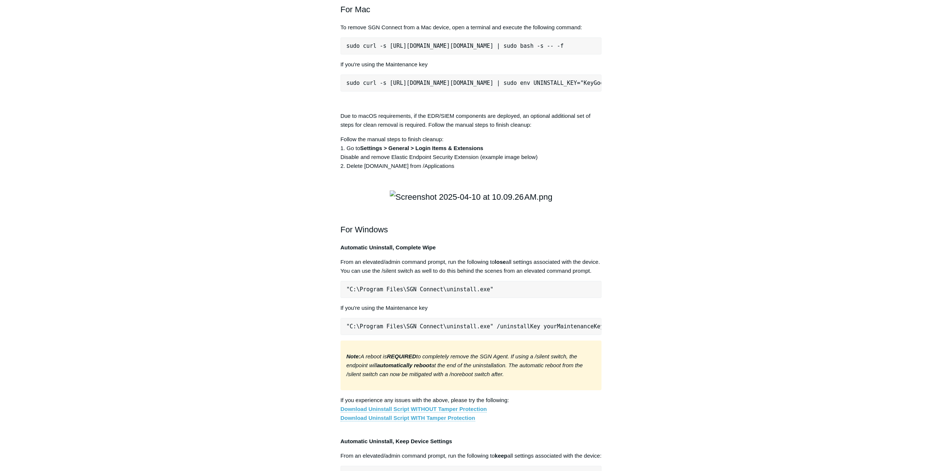  Describe the element at coordinates (470, 266) in the screenshot. I see `span: From an elevated/admin command prompt, run the following to all settings associated with the devi...` at that location.